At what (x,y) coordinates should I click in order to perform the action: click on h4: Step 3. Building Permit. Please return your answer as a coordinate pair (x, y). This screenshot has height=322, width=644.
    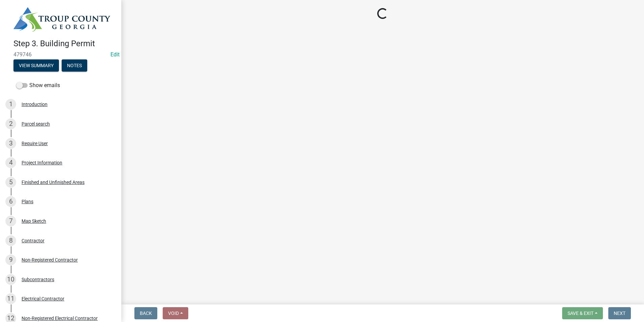
    Looking at the image, I should click on (64, 44).